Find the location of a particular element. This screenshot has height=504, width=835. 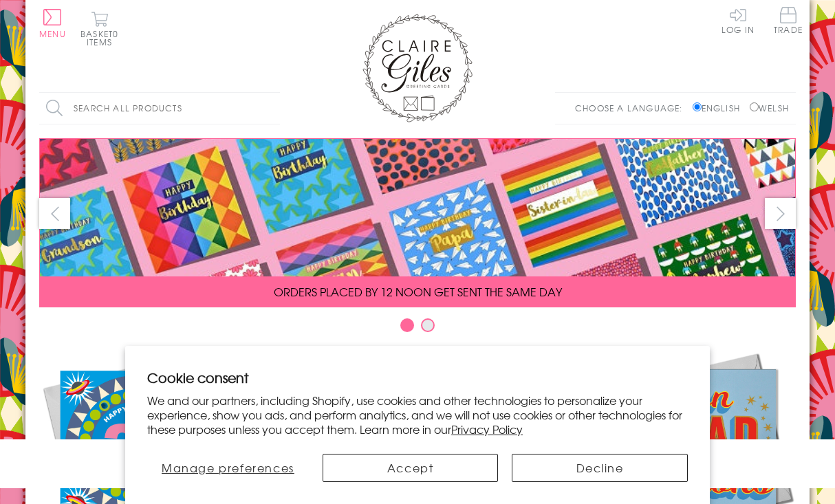

button: next is located at coordinates (780, 213).